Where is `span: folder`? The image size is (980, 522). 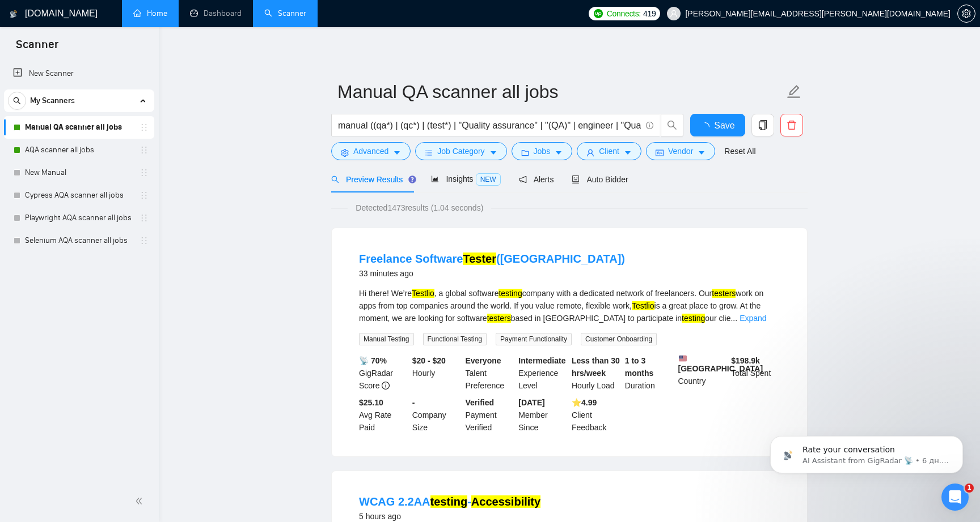
span: folder is located at coordinates (525, 153).